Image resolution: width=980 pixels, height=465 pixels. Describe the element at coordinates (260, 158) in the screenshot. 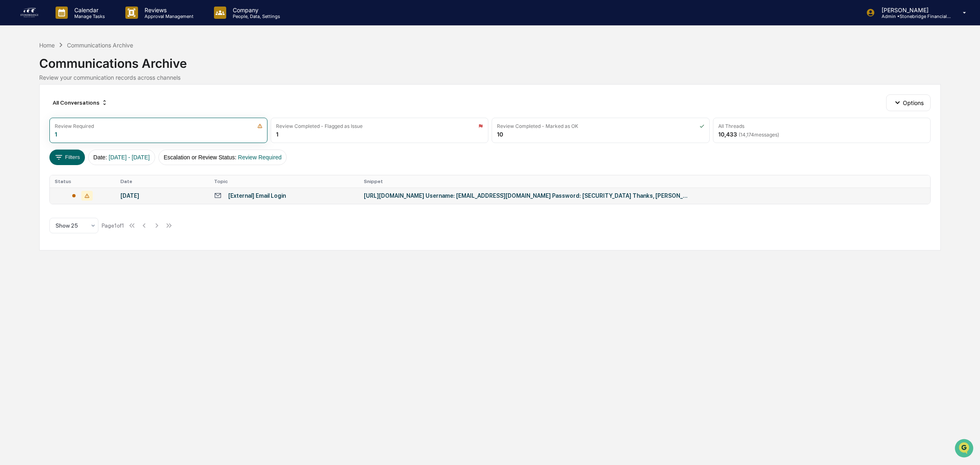

I see `span: Review Required` at that location.